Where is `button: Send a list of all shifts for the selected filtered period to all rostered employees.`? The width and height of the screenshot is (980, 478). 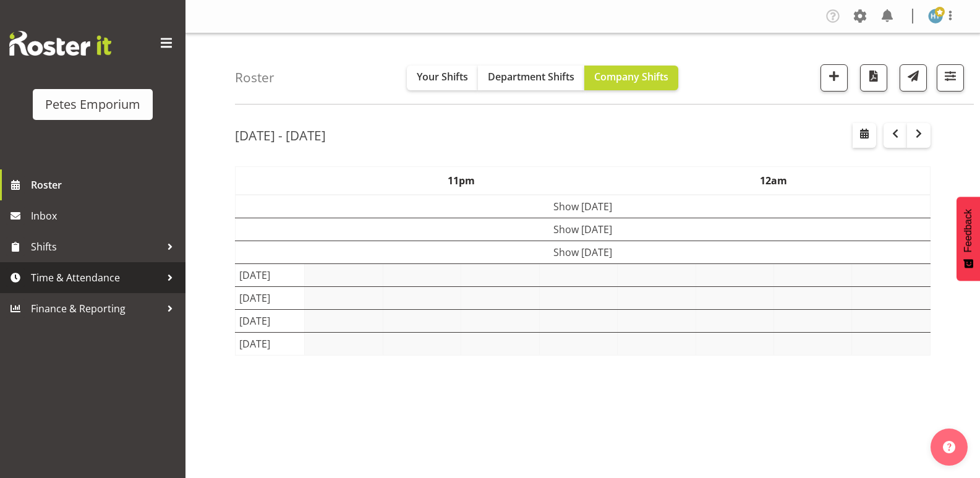 button: Send a list of all shifts for the selected filtered period to all rostered employees. is located at coordinates (913, 78).